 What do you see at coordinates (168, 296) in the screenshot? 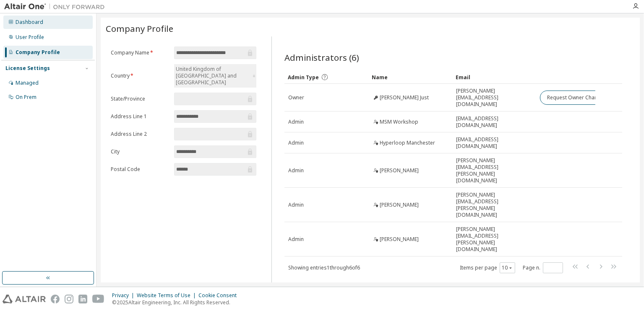
I see `div: Website Terms of Use` at bounding box center [168, 296].